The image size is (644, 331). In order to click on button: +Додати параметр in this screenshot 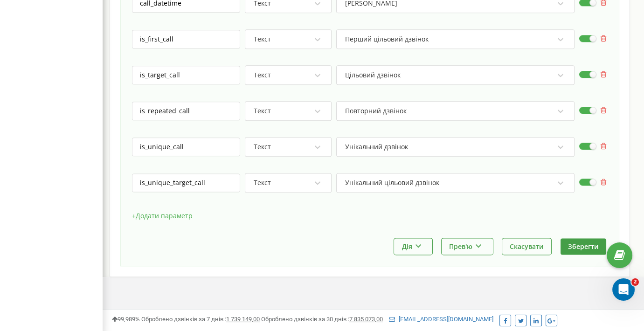, I will do `click(162, 216)`.